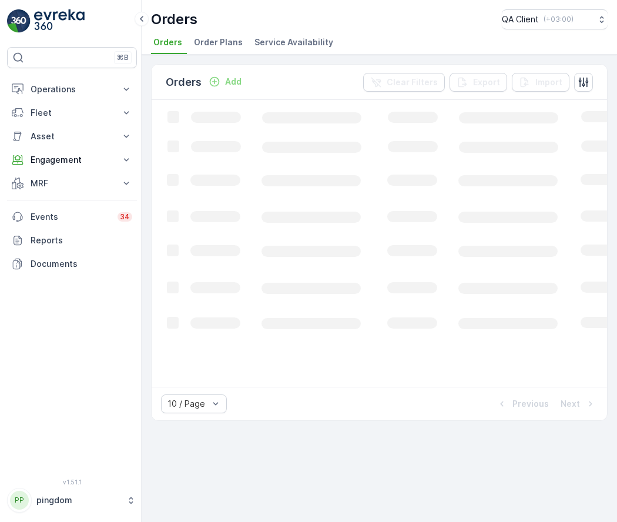 This screenshot has width=617, height=522. Describe the element at coordinates (72, 240) in the screenshot. I see `a: Reports` at that location.